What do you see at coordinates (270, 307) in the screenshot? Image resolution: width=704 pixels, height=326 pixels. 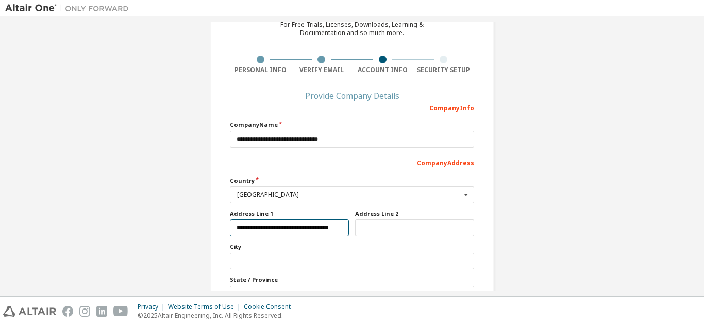 I see `div: Cookie Consent` at bounding box center [270, 307].